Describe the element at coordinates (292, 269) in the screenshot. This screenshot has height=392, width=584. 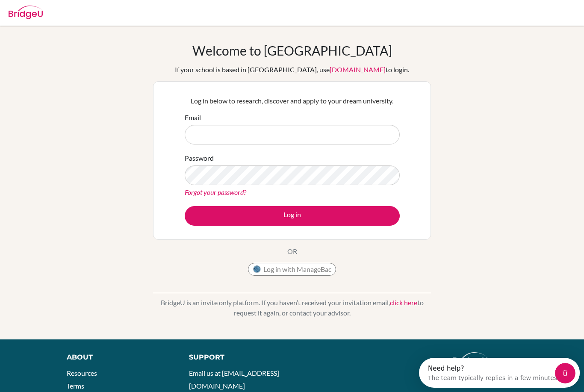
I see `button: Log in with ManageBac` at that location.